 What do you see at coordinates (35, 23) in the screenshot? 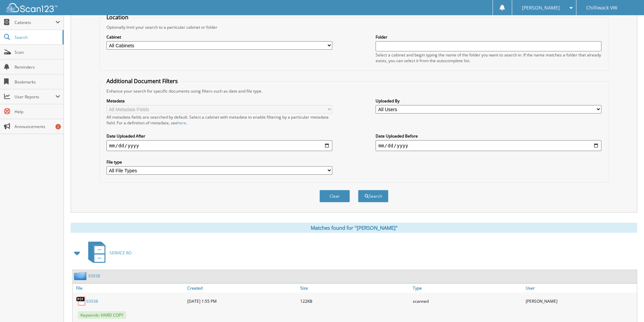
I see `span: Cabinets` at bounding box center [35, 23].